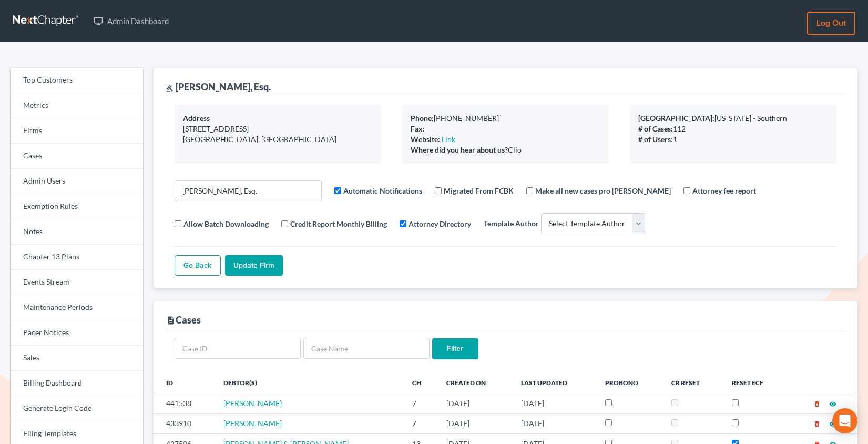  What do you see at coordinates (77, 106) in the screenshot?
I see `a: Metrics` at bounding box center [77, 106].